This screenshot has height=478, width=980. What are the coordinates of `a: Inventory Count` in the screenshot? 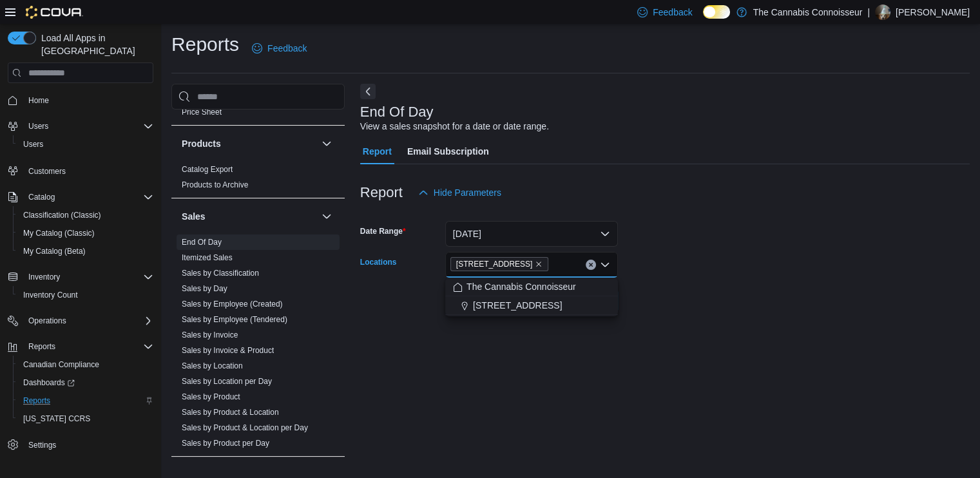 It's located at (50, 295).